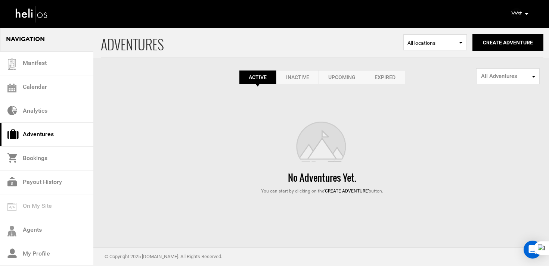  I want to click on a: Active, so click(258, 77).